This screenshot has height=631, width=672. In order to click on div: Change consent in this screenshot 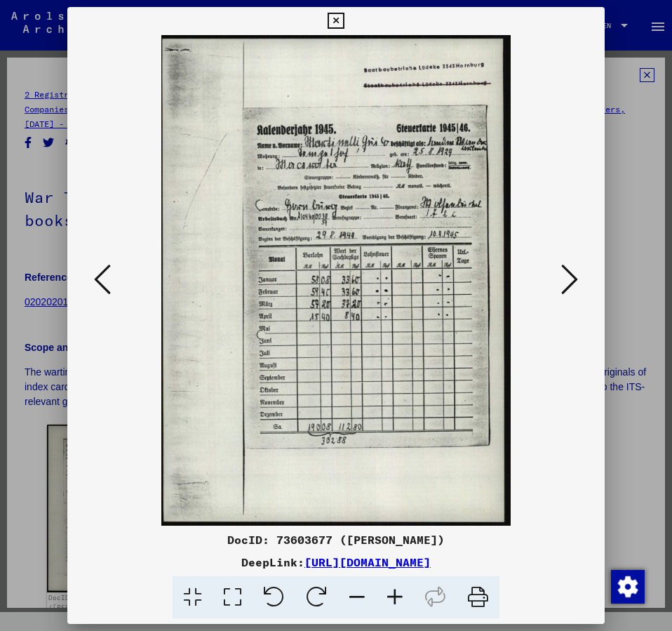, I will do `click(627, 586)`.